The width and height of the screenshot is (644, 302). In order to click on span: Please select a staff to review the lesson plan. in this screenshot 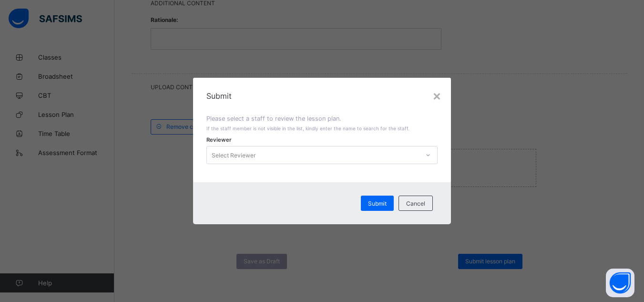, I will do `click(274, 118)`.